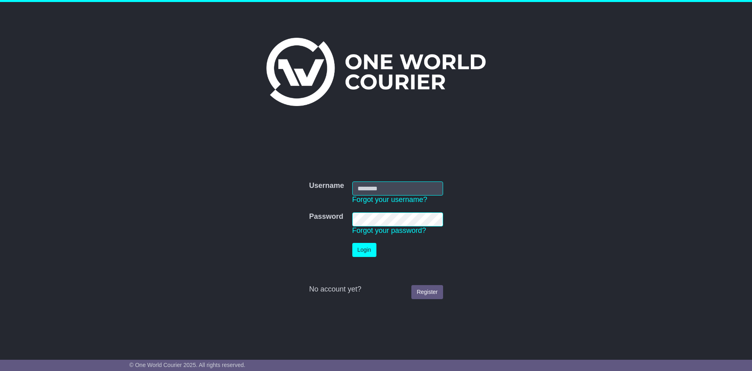 Image resolution: width=752 pixels, height=371 pixels. Describe the element at coordinates (376, 290) in the screenshot. I see `div: No account yet?` at that location.